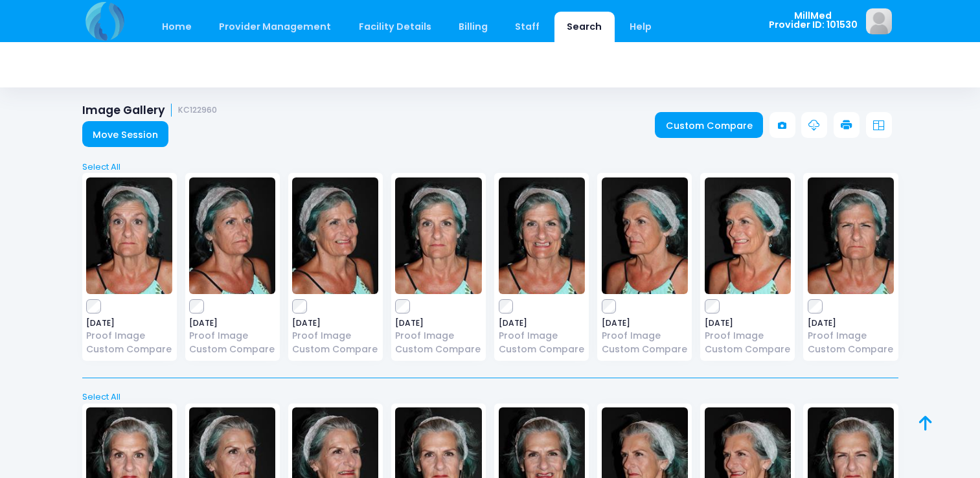 Image resolution: width=980 pixels, height=478 pixels. What do you see at coordinates (150, 110) in the screenshot?
I see `h1: Image Gallery` at bounding box center [150, 110].